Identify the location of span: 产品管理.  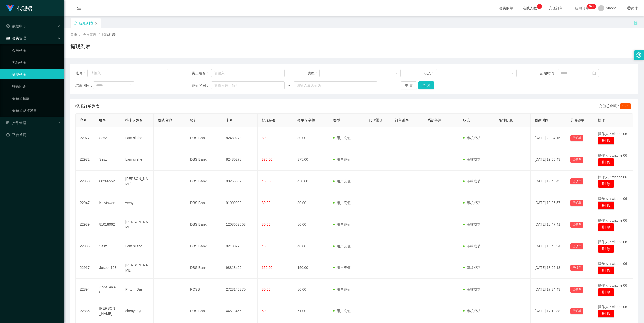
(16, 123).